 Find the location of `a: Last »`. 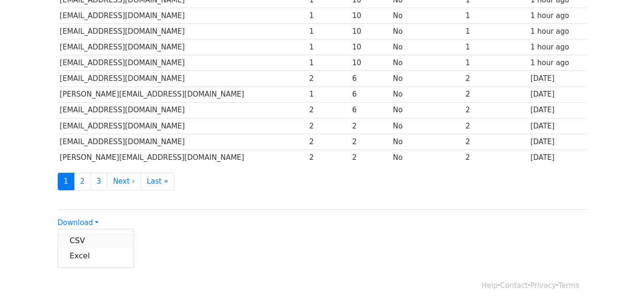

a: Last » is located at coordinates (157, 181).